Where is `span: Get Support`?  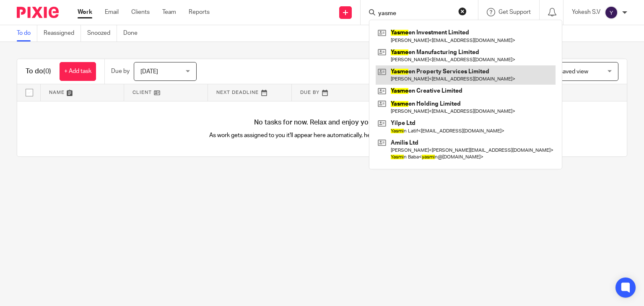
span: Get Support is located at coordinates (515, 12).